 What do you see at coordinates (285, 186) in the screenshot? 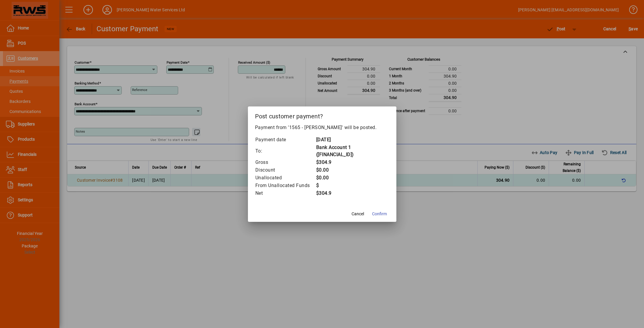
I see `td: From Unallocated Funds` at bounding box center [285, 186].